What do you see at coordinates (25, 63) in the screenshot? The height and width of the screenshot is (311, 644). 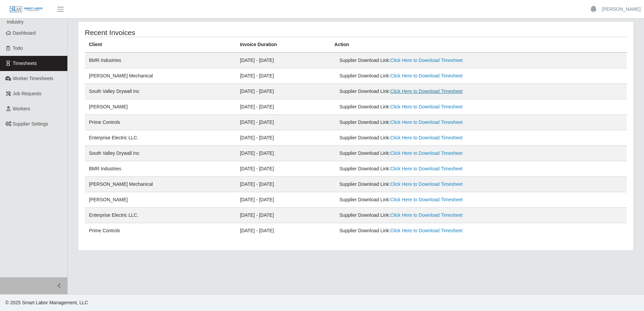 I see `span: Timesheets` at bounding box center [25, 63].